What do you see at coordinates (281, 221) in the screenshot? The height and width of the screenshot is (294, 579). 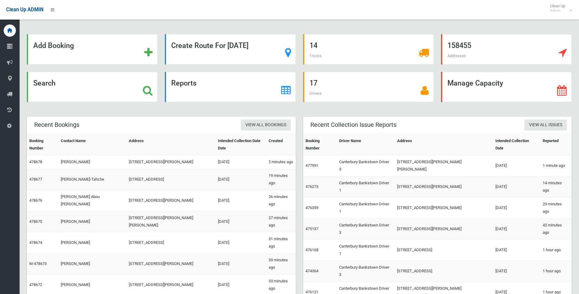 I see `td: 27 minutes ago` at bounding box center [281, 221].